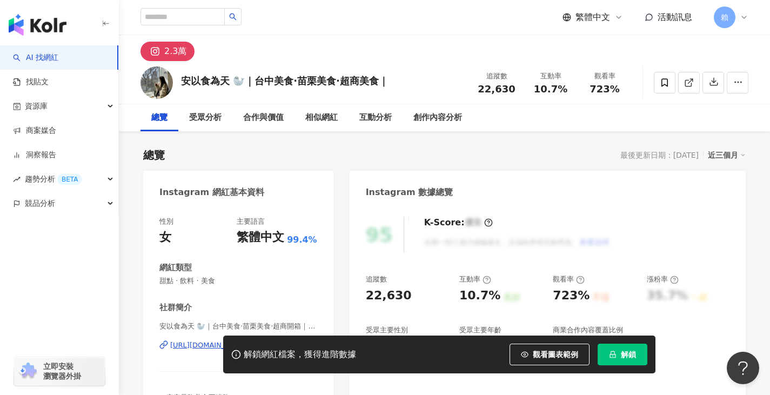  I want to click on span: 22,630, so click(496, 89).